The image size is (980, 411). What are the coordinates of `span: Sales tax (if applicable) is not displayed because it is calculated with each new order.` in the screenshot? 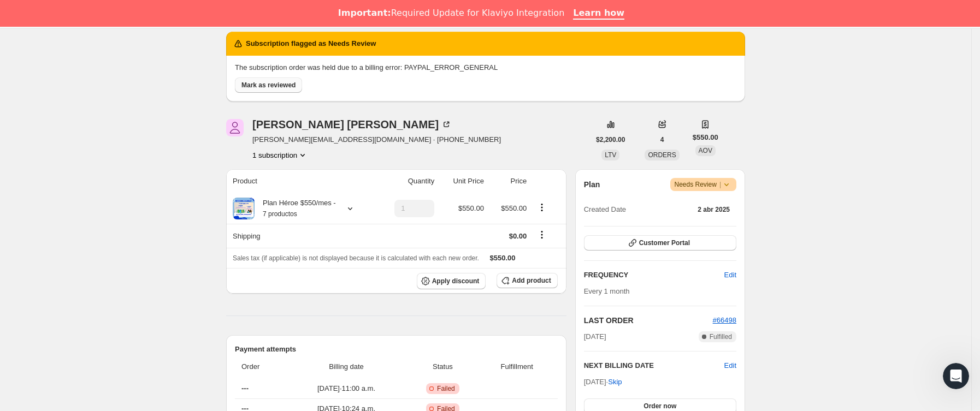 It's located at (356, 259).